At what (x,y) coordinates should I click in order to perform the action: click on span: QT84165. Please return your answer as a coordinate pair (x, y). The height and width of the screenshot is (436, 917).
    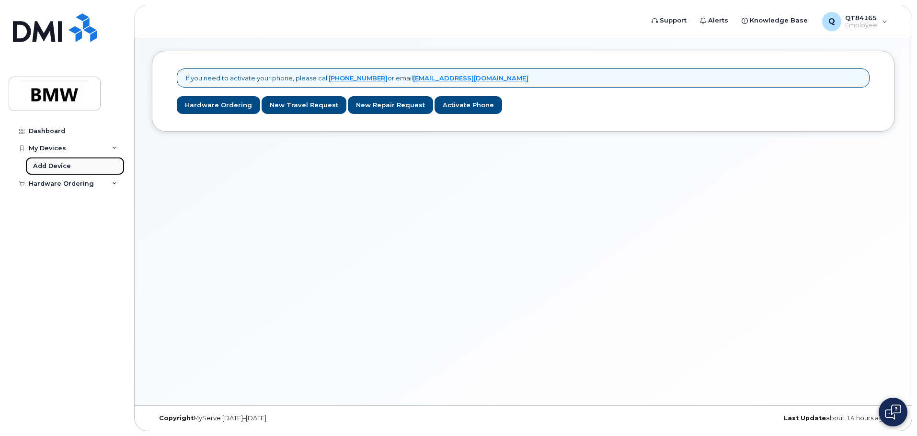
    Looking at the image, I should click on (861, 18).